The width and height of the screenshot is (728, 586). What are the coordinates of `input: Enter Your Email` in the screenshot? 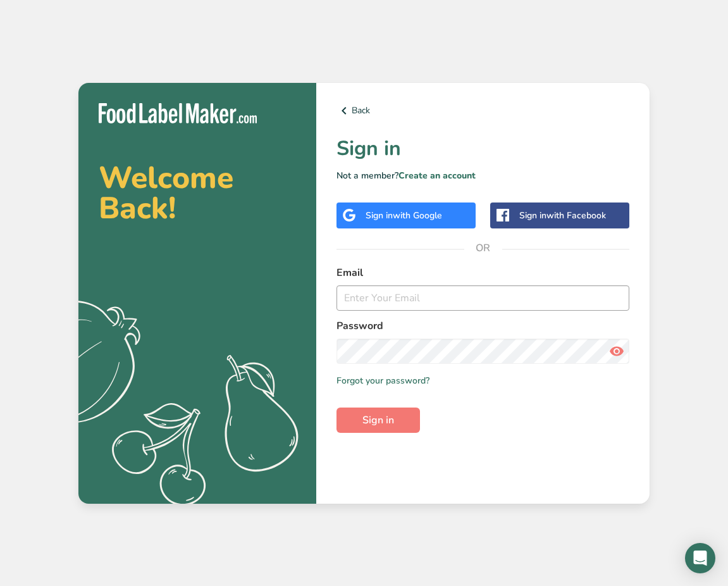 It's located at (482, 298).